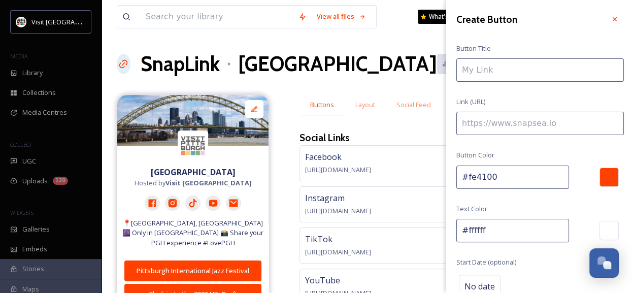 The image size is (634, 293). Describe the element at coordinates (35, 181) in the screenshot. I see `span: Uploads` at that location.